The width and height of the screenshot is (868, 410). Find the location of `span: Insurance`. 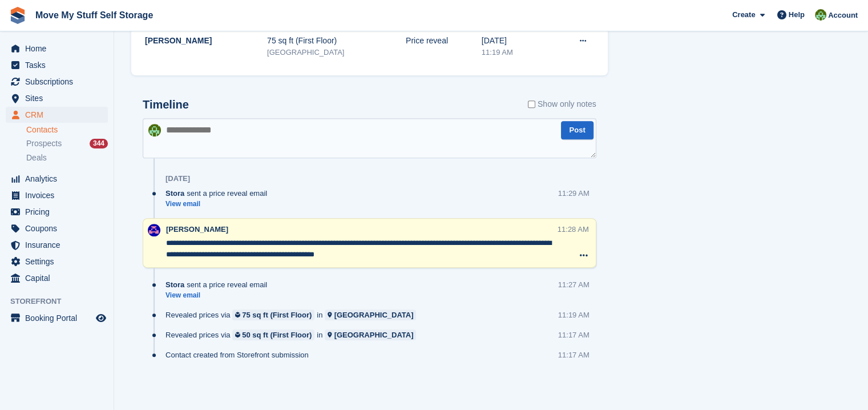

span: Insurance is located at coordinates (60, 245).